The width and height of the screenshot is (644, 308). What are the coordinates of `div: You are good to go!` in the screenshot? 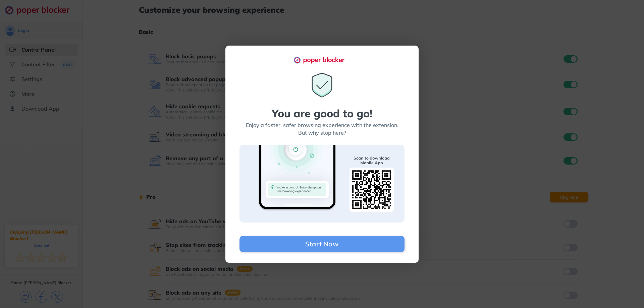 It's located at (322, 114).